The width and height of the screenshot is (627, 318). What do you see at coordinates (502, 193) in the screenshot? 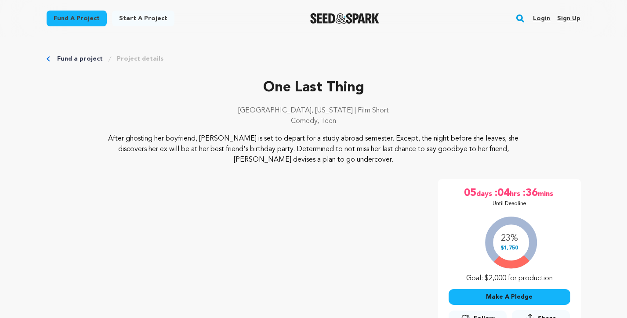
I see `span: :04` at bounding box center [502, 193].